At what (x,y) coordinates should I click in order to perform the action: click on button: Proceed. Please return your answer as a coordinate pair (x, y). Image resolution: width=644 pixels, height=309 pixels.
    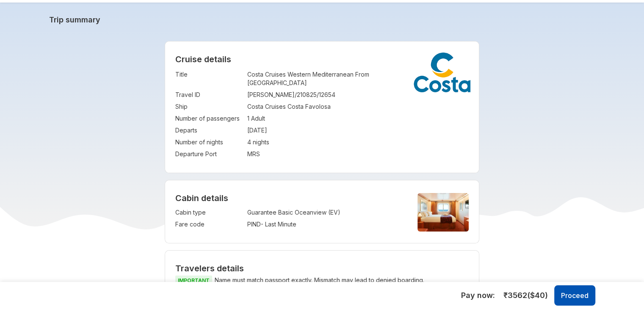
    Looking at the image, I should click on (575, 295).